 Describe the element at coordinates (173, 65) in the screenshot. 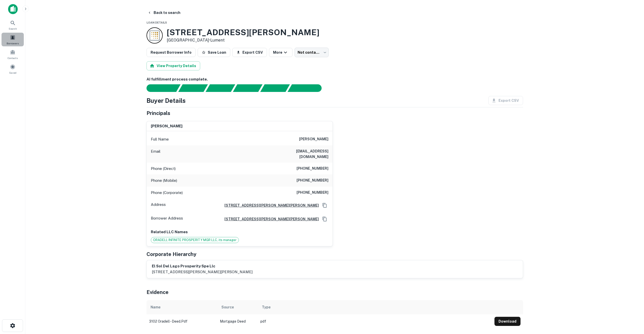

I see `button: View Property Details` at that location.